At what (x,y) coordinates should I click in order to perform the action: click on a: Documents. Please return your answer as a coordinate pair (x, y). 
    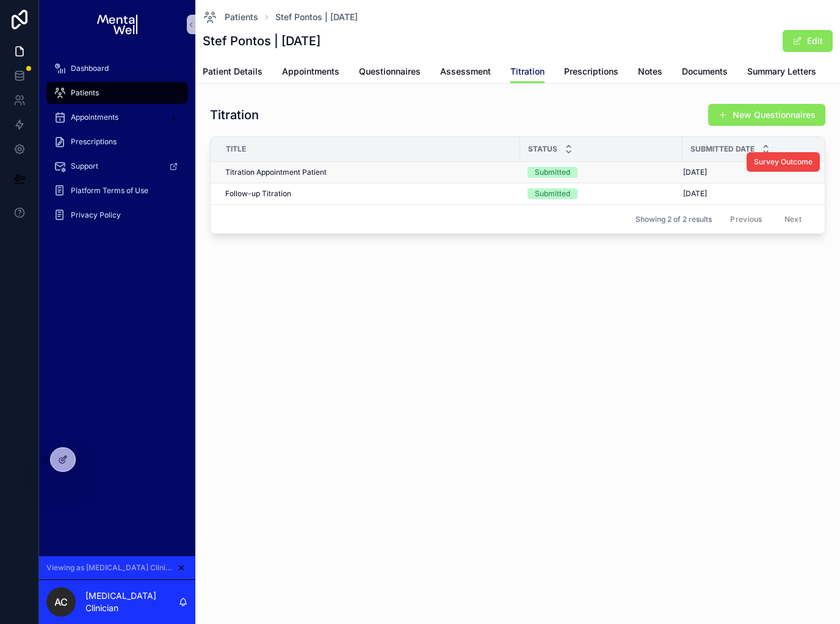
    Looking at the image, I should click on (705, 72).